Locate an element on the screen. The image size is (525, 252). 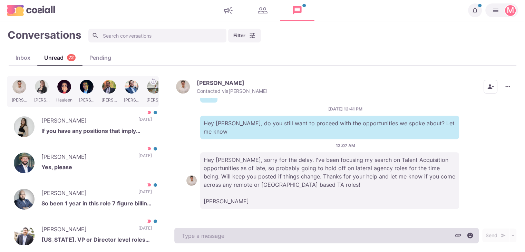
button: Martin is located at coordinates (502, 10).